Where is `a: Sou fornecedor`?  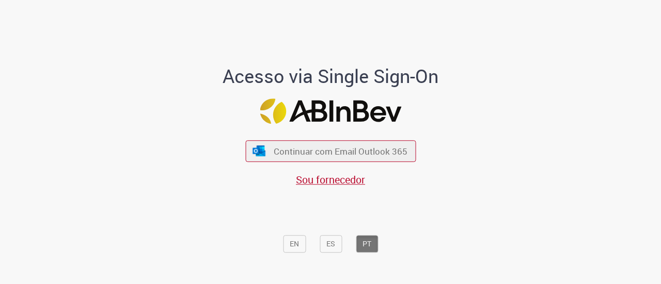 a: Sou fornecedor is located at coordinates (330, 180).